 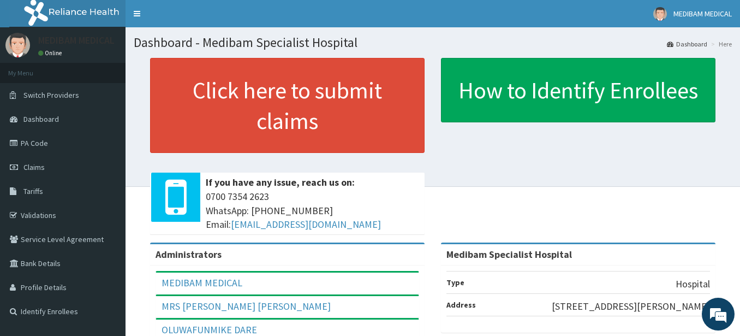 What do you see at coordinates (188, 254) in the screenshot?
I see `b: Administrators` at bounding box center [188, 254].